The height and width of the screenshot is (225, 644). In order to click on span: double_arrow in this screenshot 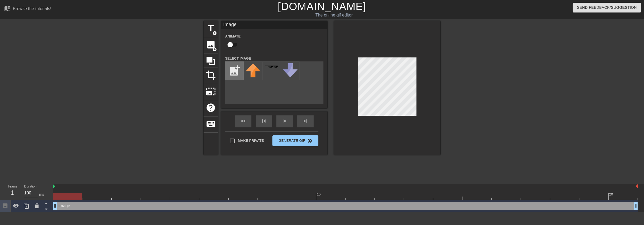, I will do `click(310, 141)`.